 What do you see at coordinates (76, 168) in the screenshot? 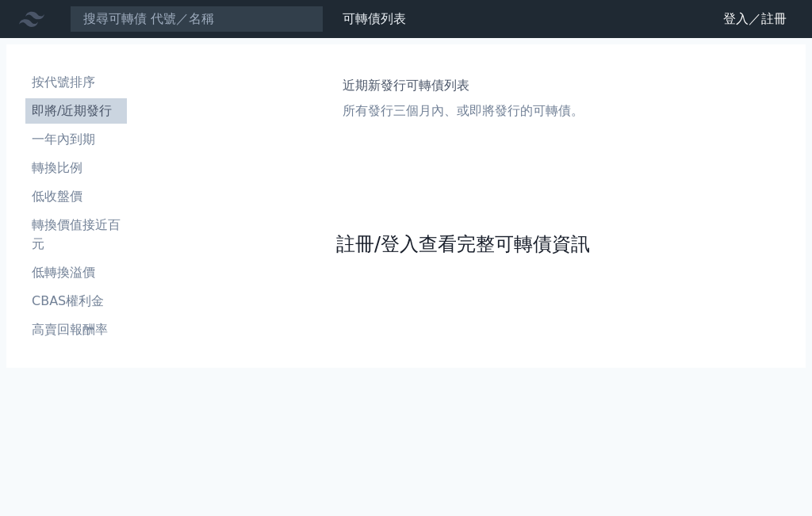
I see `a: 轉換比例` at bounding box center [76, 168].